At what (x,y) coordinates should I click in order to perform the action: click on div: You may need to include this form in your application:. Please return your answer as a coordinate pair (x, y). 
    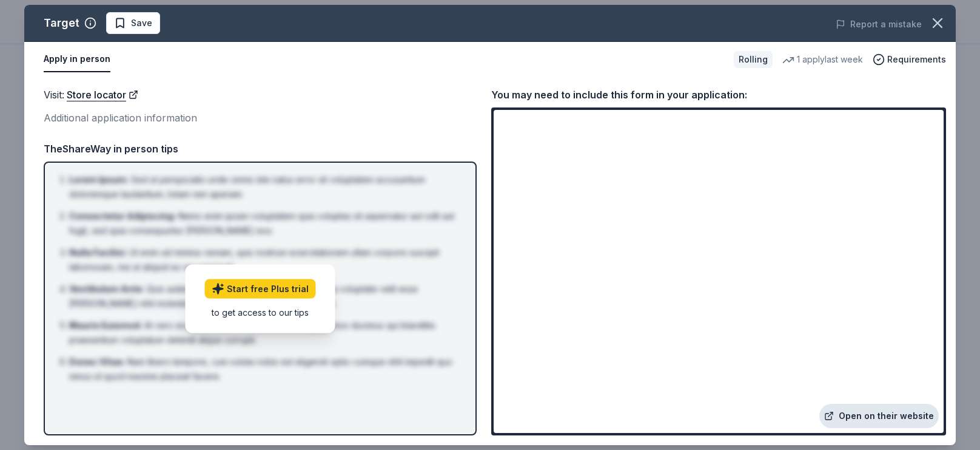
    Looking at the image, I should click on (719, 94).